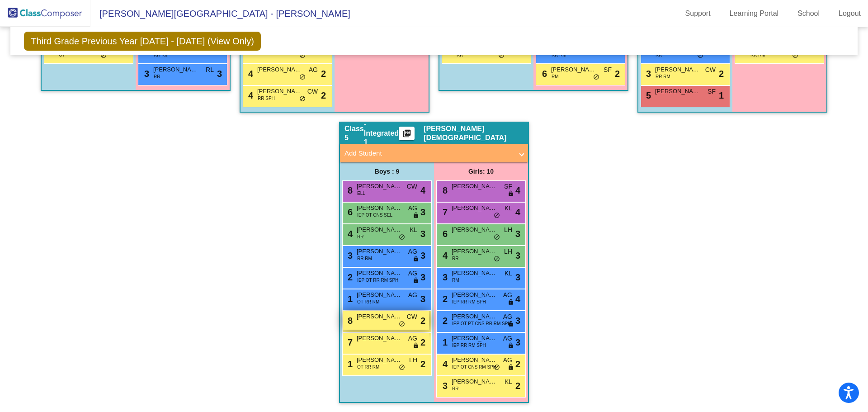 This screenshot has width=868, height=412. I want to click on span: 5, so click(647, 95).